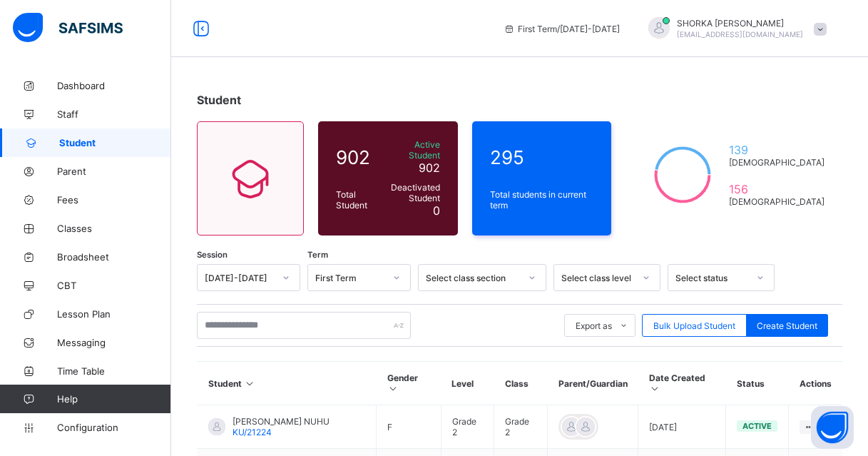  Describe the element at coordinates (815, 383) in the screenshot. I see `th: Actions` at that location.